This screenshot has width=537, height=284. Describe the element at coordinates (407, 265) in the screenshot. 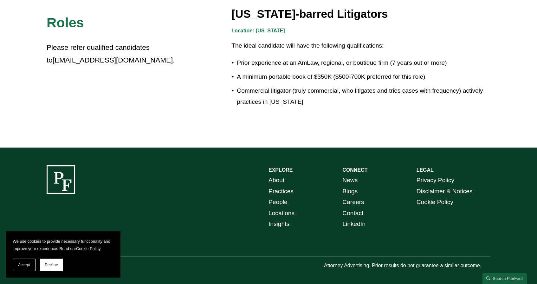

I see `p: Attorney Advertising. Prior results do not guarantee a similar outcome.` at that location.